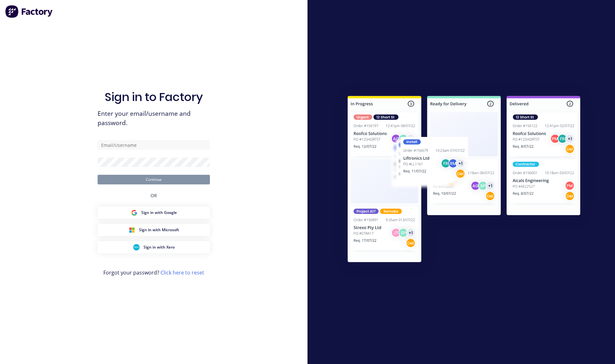 Image resolution: width=615 pixels, height=364 pixels. I want to click on img: Factory, so click(29, 12).